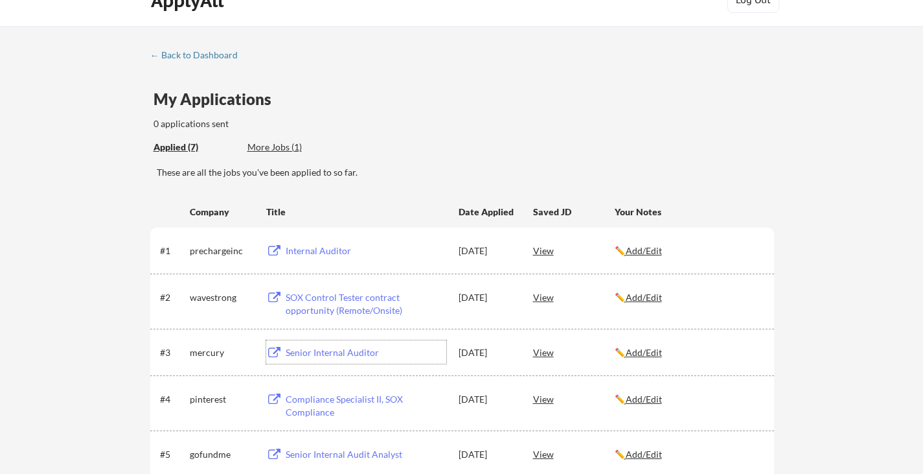  What do you see at coordinates (172, 454) in the screenshot?
I see `div: #5` at bounding box center [172, 454].